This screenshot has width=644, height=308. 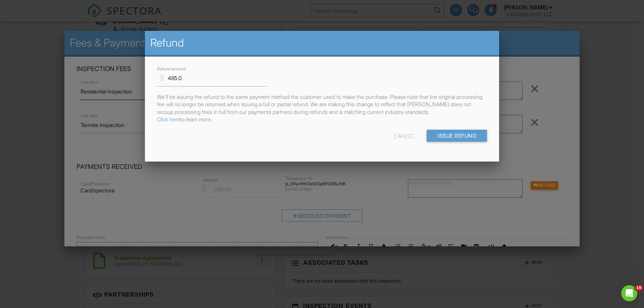 What do you see at coordinates (322, 108) in the screenshot?
I see `p: We'll be issuing the refund to the same payment method the customer used to make the purchase. Pl...` at bounding box center [322, 108].